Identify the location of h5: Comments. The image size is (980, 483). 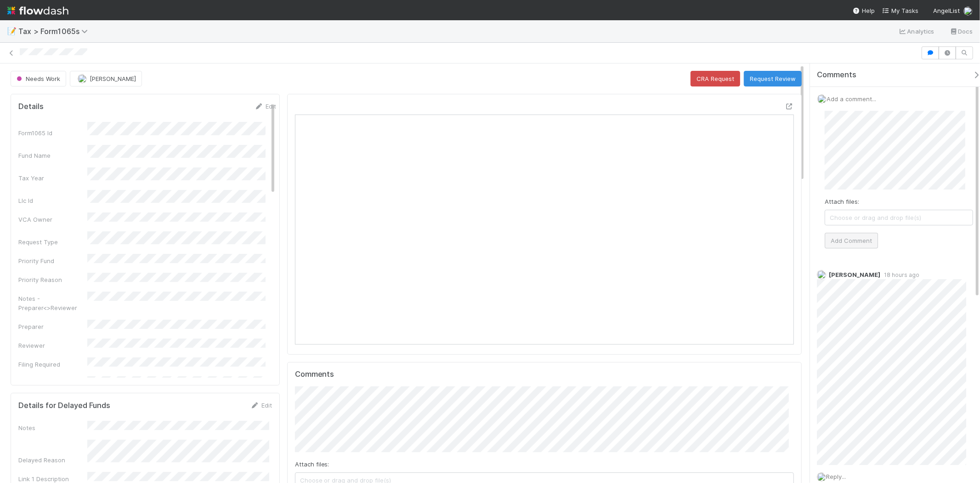
(544, 374).